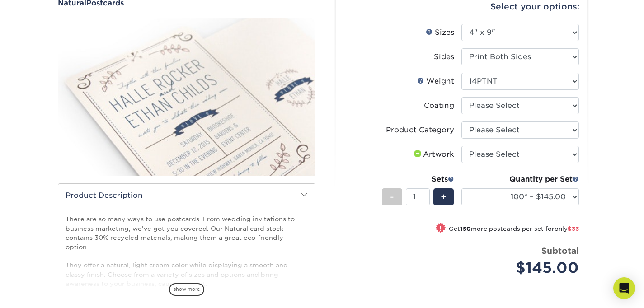 This screenshot has height=308, width=644. I want to click on span: show more, so click(187, 289).